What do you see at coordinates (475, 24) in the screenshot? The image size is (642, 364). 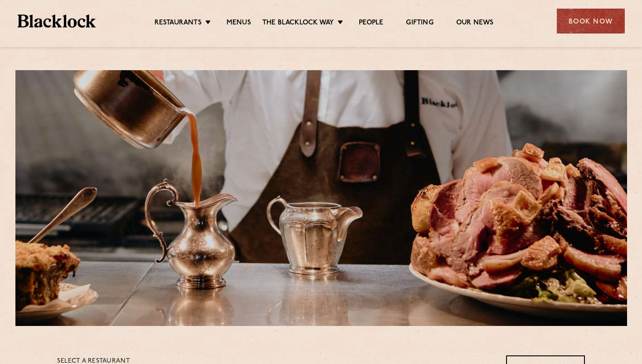 I see `a: Our News` at bounding box center [475, 24].